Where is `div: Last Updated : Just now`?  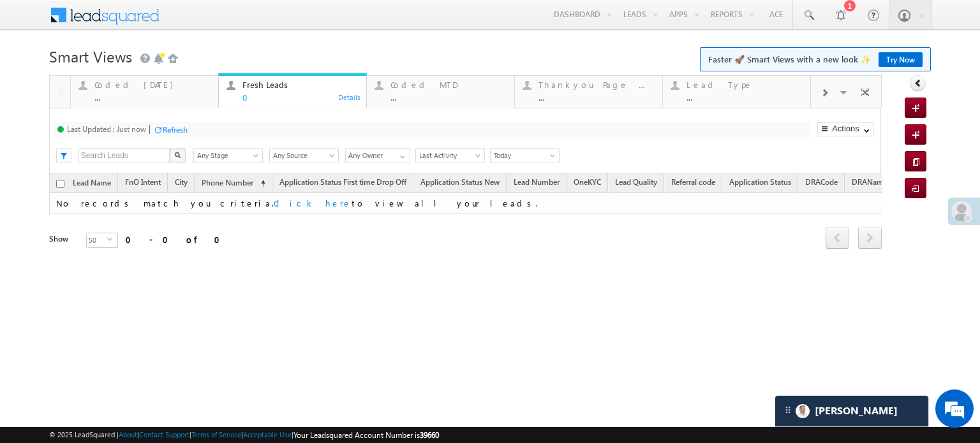 div: Last Updated : Just now is located at coordinates (106, 128).